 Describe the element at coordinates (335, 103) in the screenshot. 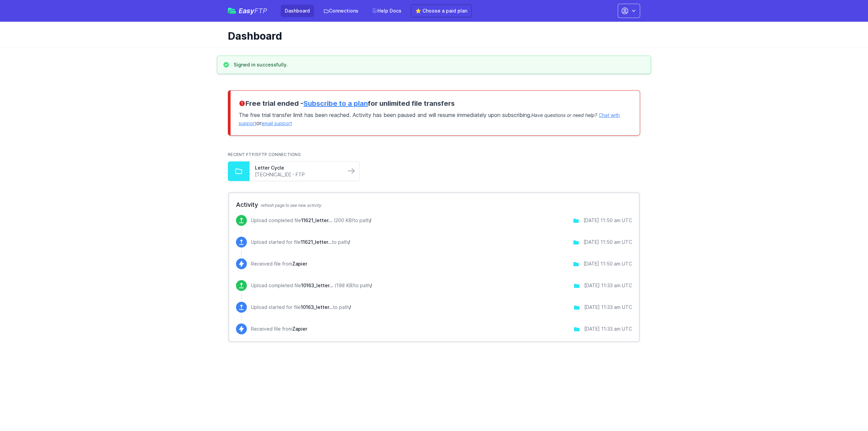

I see `a: Subscribe to a plan` at that location.